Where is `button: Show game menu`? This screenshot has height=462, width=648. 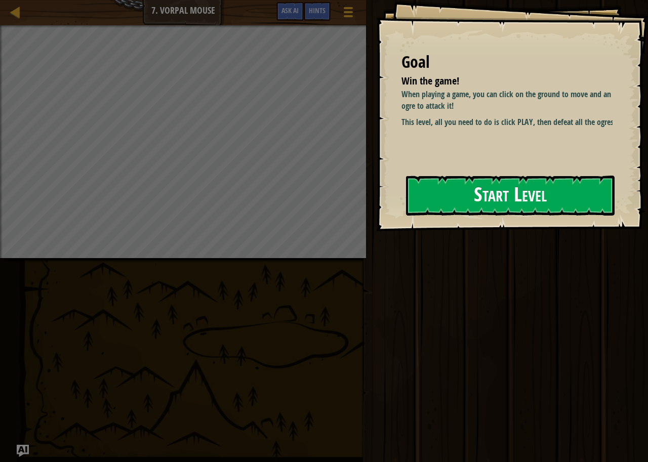
button: Show game menu is located at coordinates (348, 14).